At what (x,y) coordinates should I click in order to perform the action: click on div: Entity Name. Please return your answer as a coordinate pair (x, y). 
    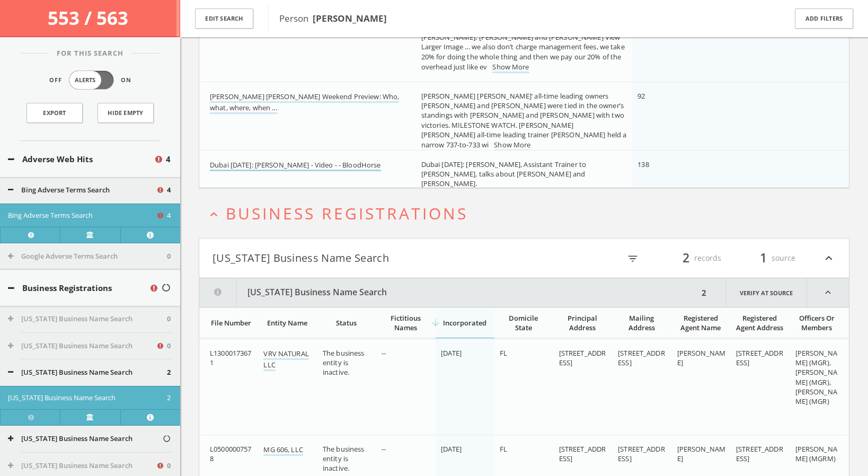
    Looking at the image, I should click on (286, 323).